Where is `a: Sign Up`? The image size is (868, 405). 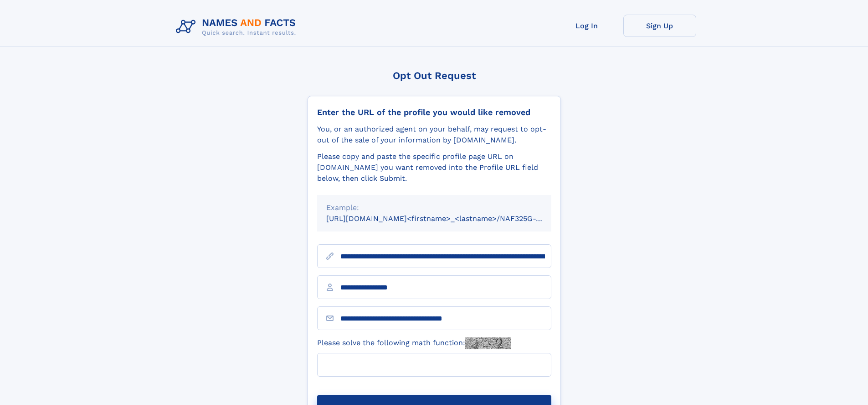 a: Sign Up is located at coordinates (660, 26).